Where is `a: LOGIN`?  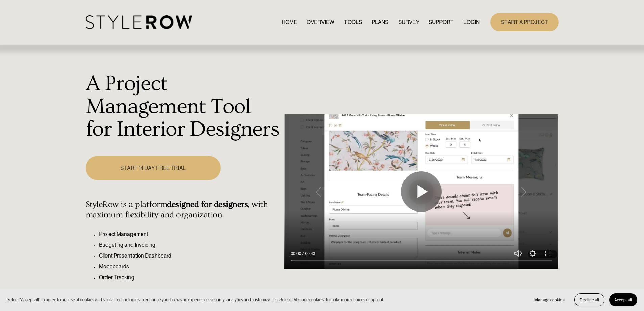
a: LOGIN is located at coordinates (472, 22).